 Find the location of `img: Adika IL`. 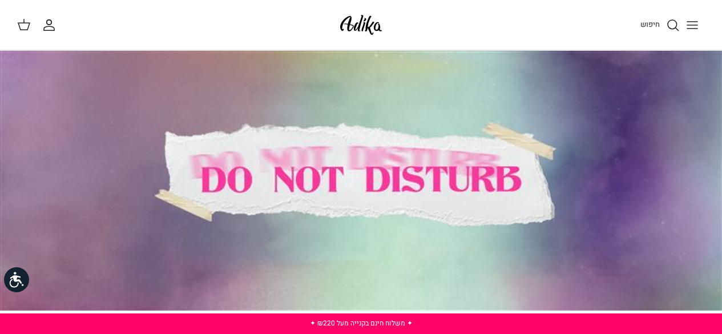

img: Adika IL is located at coordinates (361, 25).